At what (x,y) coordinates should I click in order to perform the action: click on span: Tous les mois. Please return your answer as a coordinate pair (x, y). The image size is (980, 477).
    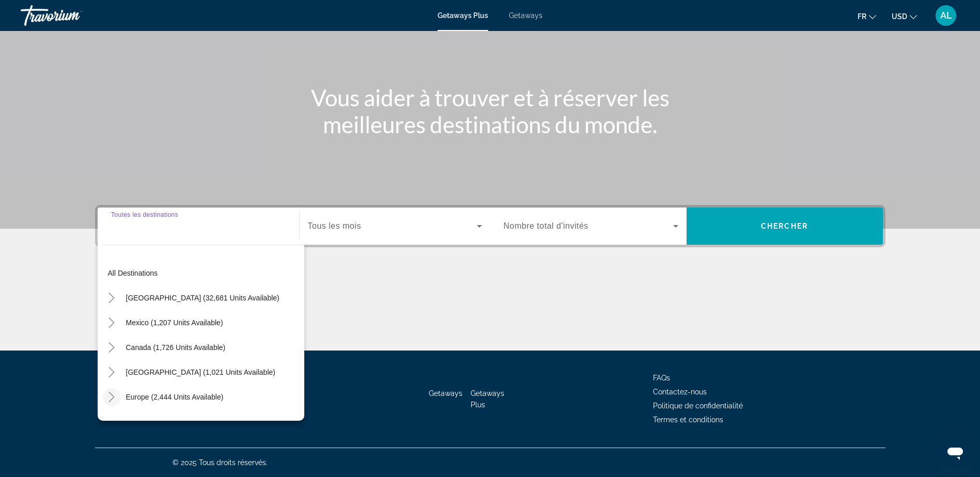
    Looking at the image, I should click on (334, 226).